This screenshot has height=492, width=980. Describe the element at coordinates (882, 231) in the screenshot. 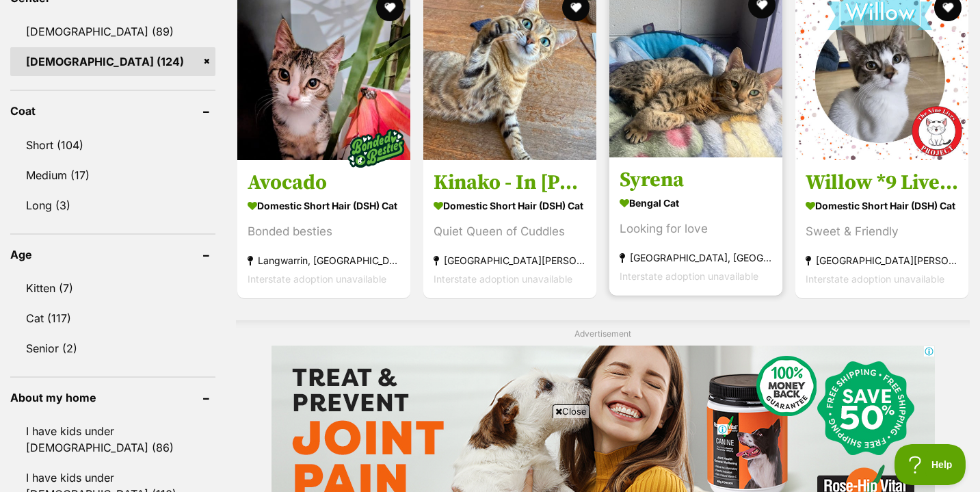

I see `div: Sweet & Friendly` at that location.